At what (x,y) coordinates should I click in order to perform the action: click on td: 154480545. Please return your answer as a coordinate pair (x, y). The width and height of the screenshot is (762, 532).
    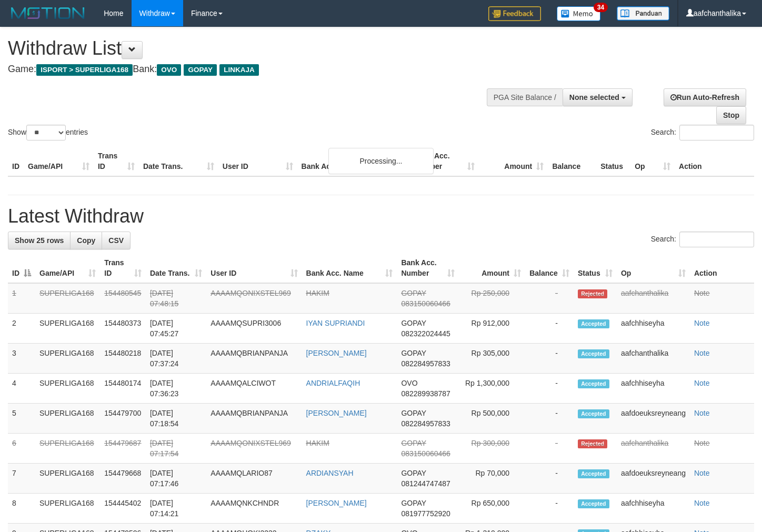
    Looking at the image, I should click on (123, 298).